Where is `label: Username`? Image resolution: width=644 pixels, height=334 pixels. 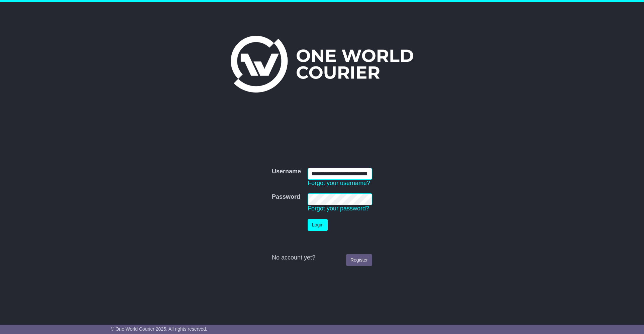
label: Username is located at coordinates (286, 172).